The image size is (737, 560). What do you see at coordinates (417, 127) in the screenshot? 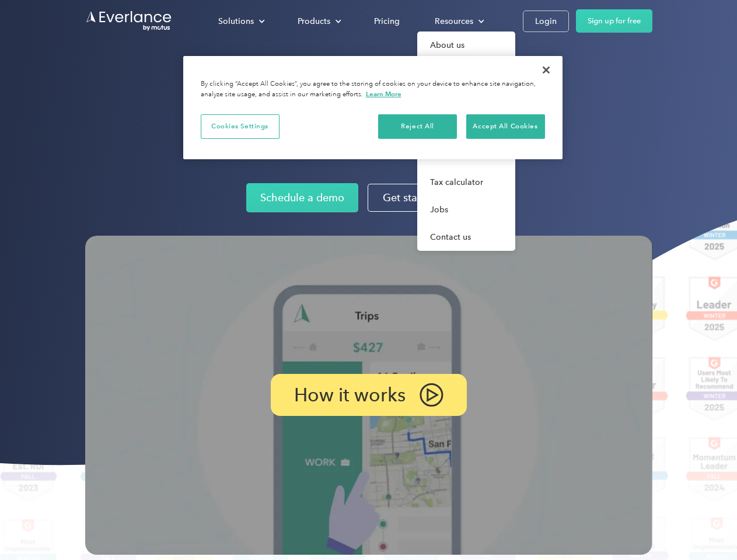
I see `button: Reject All` at bounding box center [417, 127].